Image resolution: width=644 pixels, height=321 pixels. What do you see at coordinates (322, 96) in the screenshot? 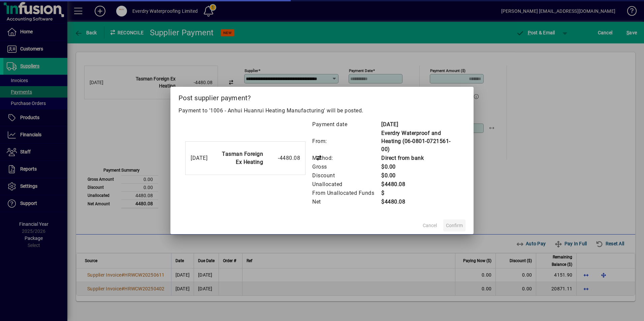
I see `h2: Post supplier payment?` at bounding box center [322, 96].